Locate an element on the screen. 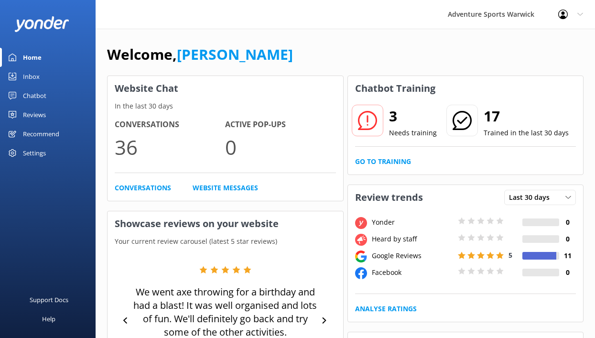 This screenshot has height=338, width=595. div: Reviews is located at coordinates (34, 115).